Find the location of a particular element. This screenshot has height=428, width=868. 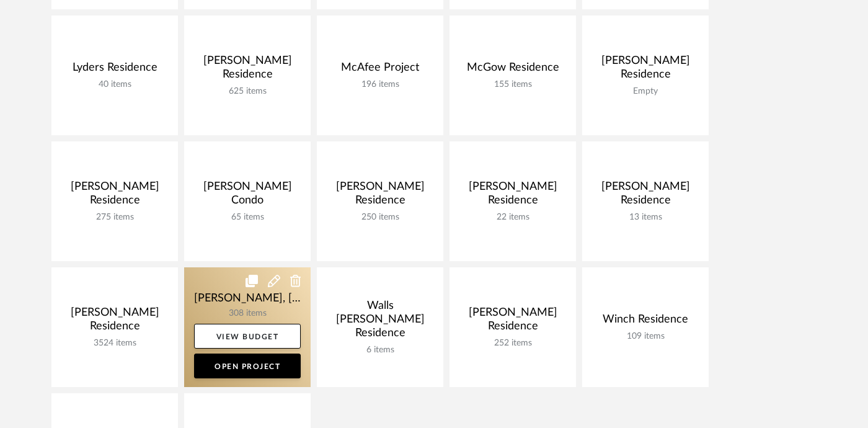

div: Winch Residence is located at coordinates (645, 322).